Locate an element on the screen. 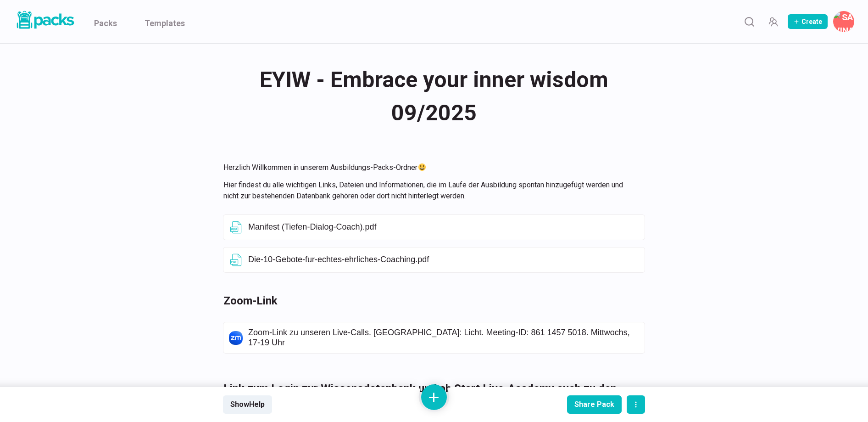  button: ShowHelp is located at coordinates (247, 405).